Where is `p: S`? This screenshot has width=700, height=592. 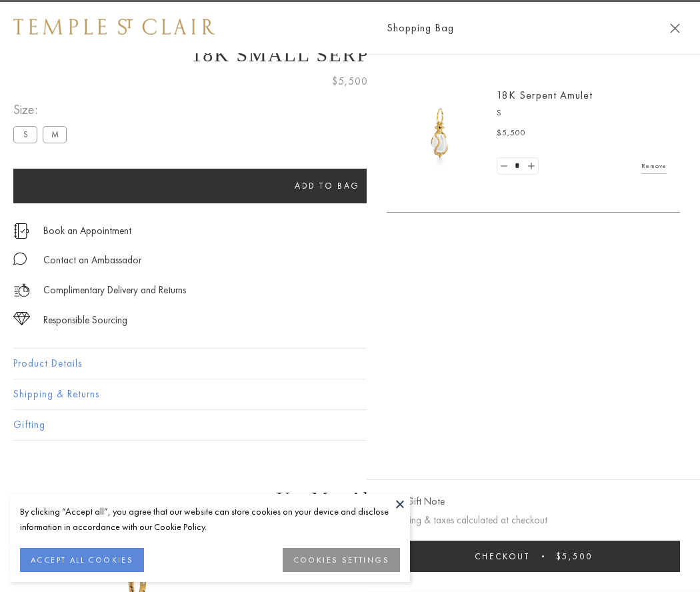 p: S is located at coordinates (581, 113).